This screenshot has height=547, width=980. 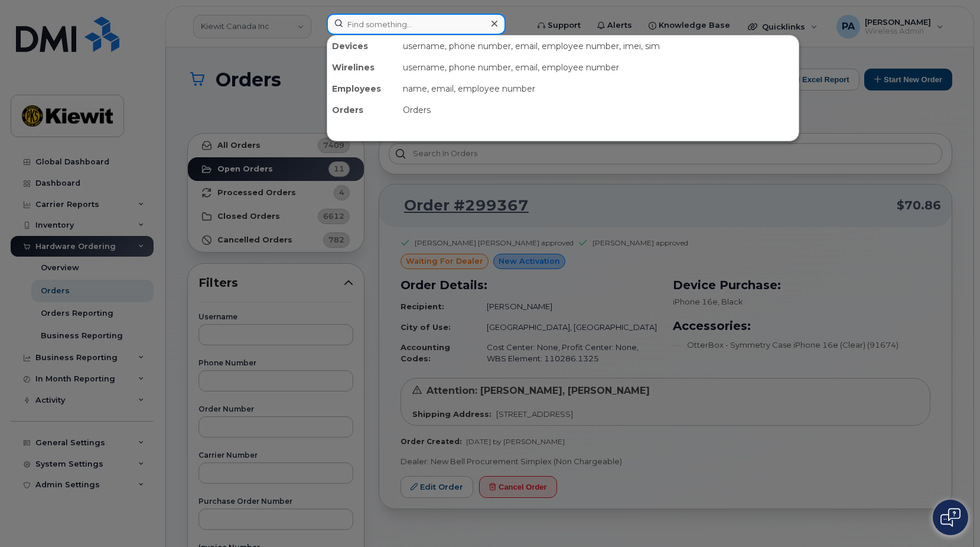 I want to click on div: username, phone number, email, employee number, imei, sim, so click(x=598, y=46).